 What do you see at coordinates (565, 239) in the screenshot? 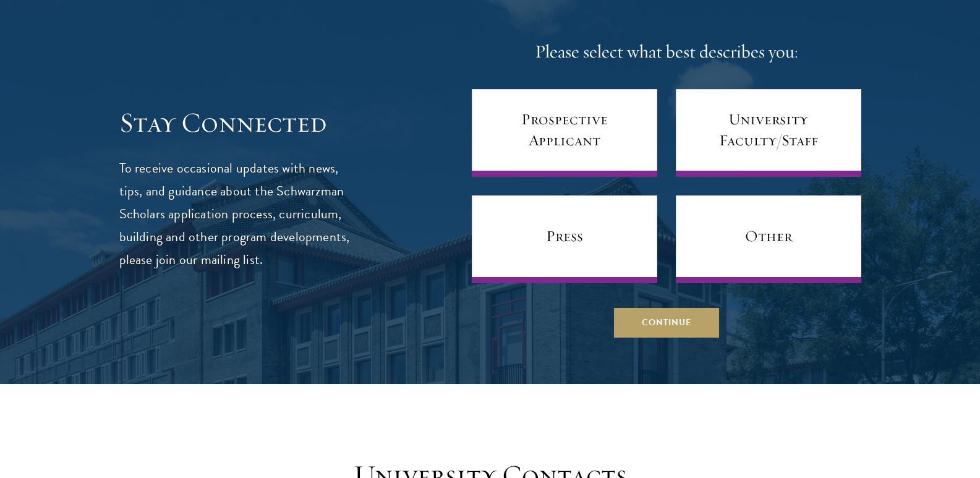
I see `a: Press` at bounding box center [565, 239].